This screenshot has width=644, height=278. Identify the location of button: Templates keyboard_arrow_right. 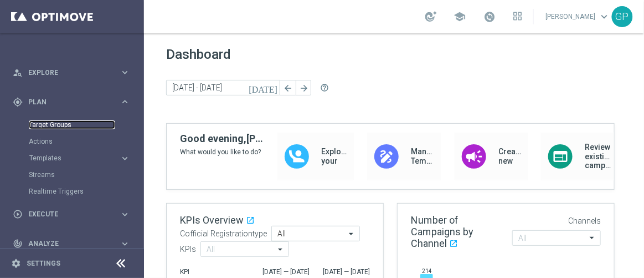
(79, 158).